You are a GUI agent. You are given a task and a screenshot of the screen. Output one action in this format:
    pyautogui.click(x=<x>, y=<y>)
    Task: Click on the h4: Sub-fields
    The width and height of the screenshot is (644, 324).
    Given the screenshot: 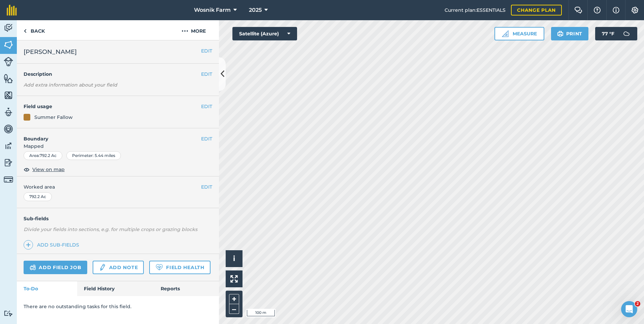 What is the action you would take?
    pyautogui.click(x=118, y=219)
    